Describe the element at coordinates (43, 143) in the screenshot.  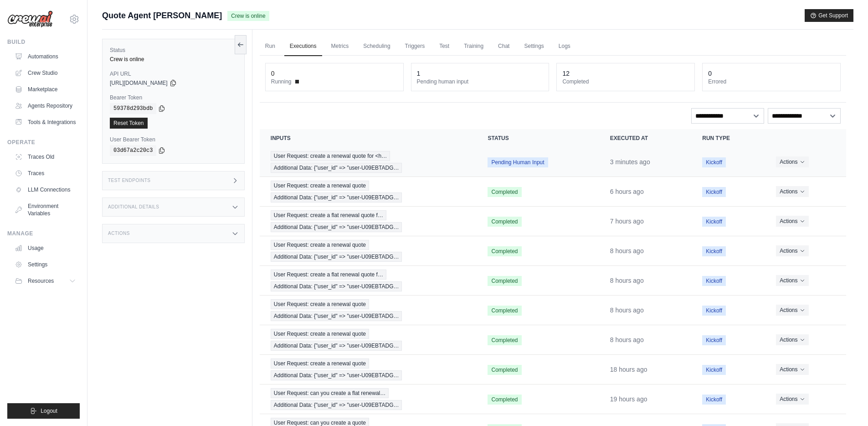
I see `div: Operate` at that location.